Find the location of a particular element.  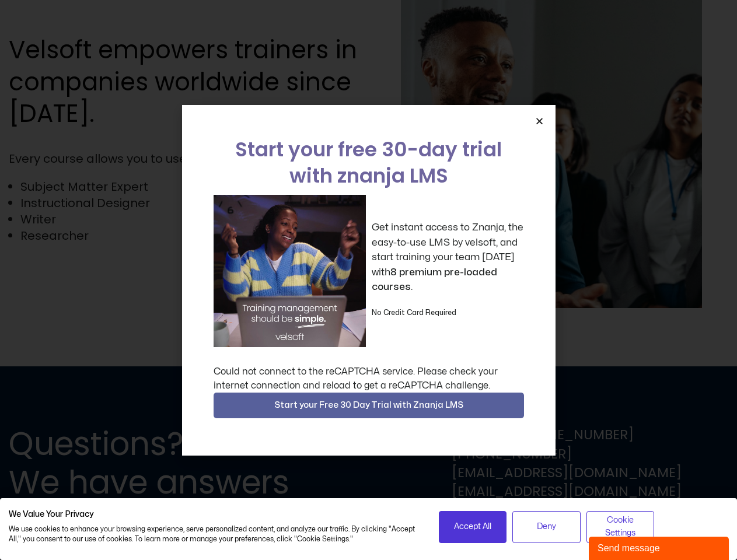

button: Start your Free 30 Day Trial with Znanja LMS is located at coordinates (368, 405).